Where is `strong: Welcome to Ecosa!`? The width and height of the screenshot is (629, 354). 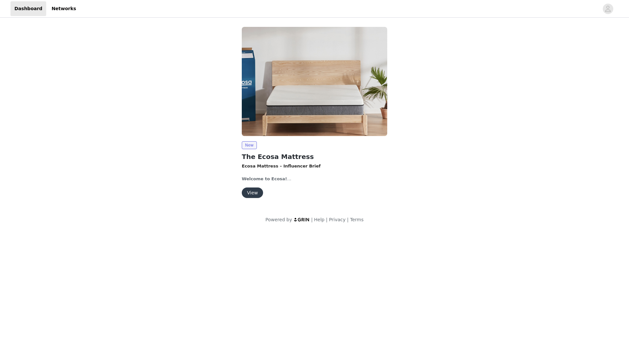
strong: Welcome to Ecosa! is located at coordinates (265, 179).